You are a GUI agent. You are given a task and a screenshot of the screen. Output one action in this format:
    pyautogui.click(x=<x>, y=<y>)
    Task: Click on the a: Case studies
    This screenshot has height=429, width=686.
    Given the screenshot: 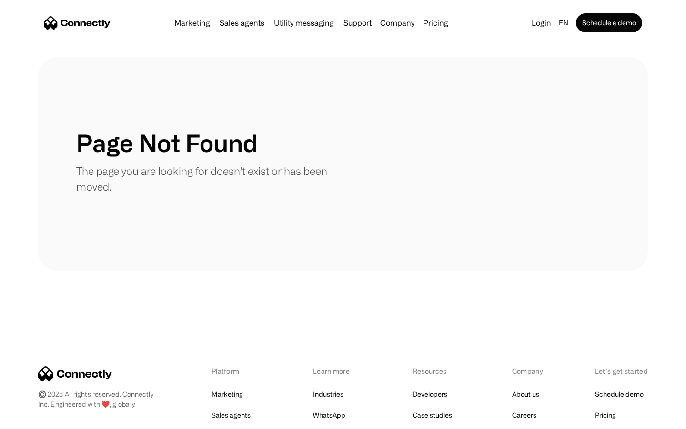 What is the action you would take?
    pyautogui.click(x=432, y=415)
    